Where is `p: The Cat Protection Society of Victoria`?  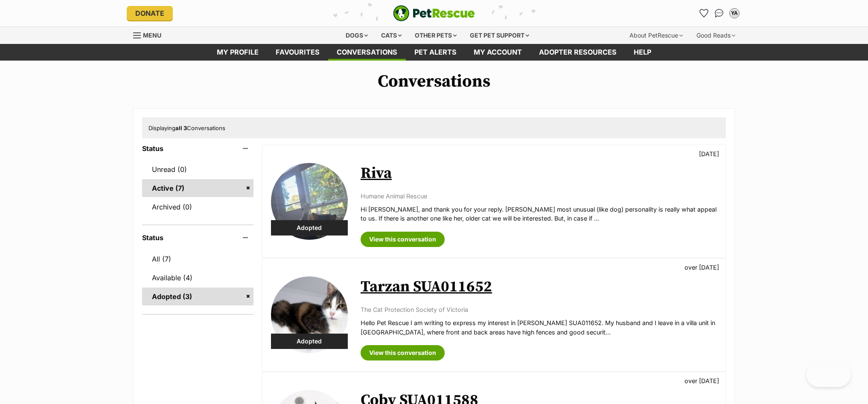
p: The Cat Protection Society of Victoria is located at coordinates (539, 309).